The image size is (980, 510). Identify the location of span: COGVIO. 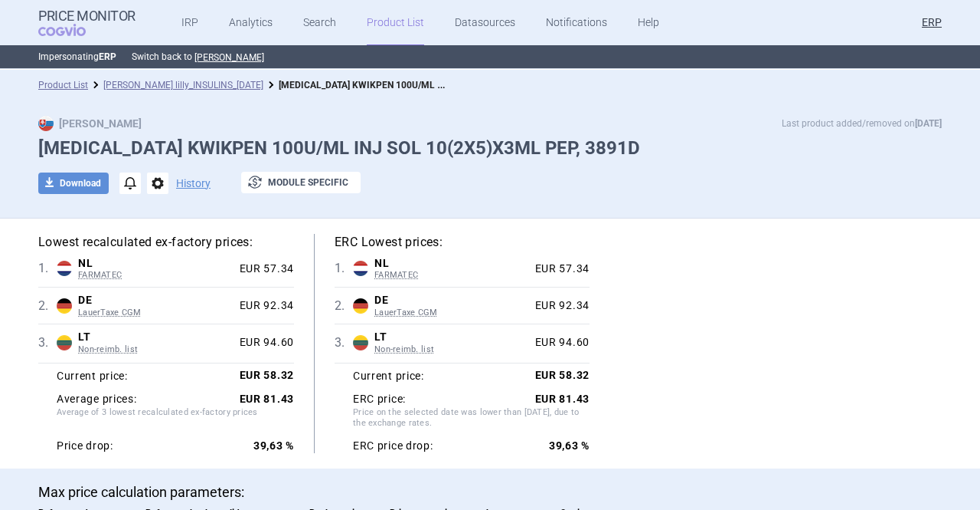
(73, 30).